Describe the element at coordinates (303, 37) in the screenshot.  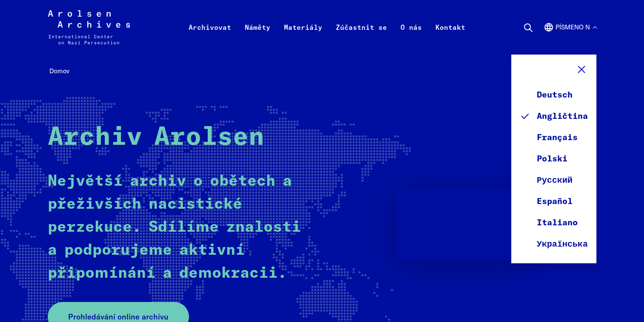
I see `a: Materiály` at that location.